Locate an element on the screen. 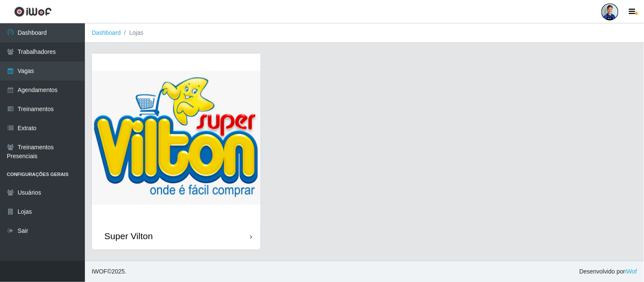 This screenshot has width=644, height=282. a: Dashboard is located at coordinates (106, 33).